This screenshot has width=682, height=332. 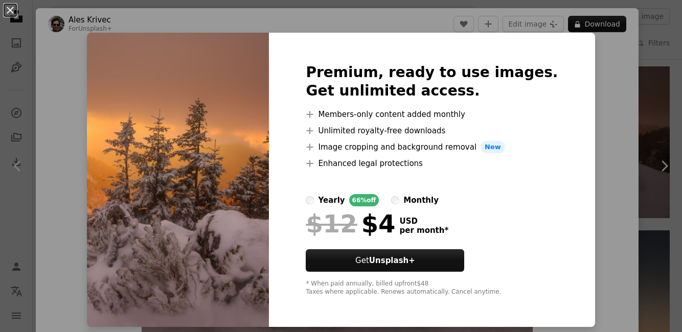 I want to click on li: Members-only content added monthly, so click(x=432, y=115).